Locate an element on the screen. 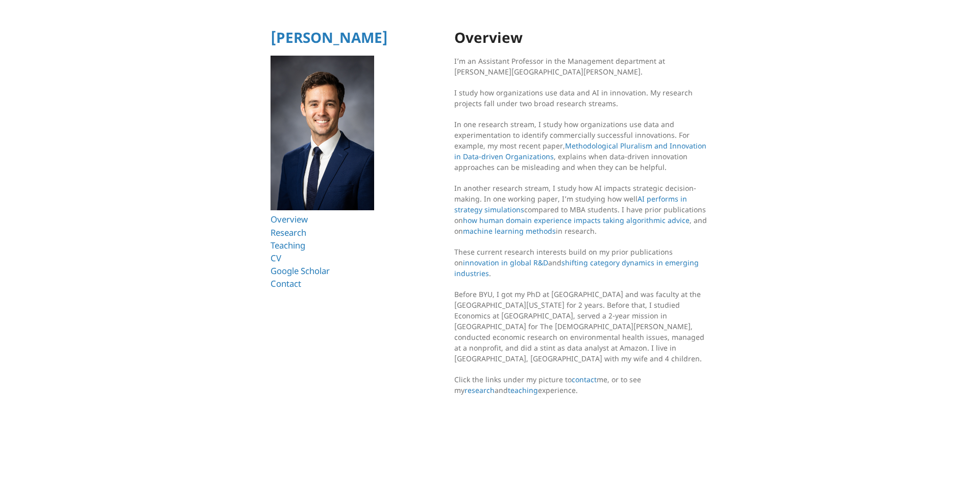 This screenshot has height=494, width=980. a: AI performs in strategy simulations is located at coordinates (570, 204).